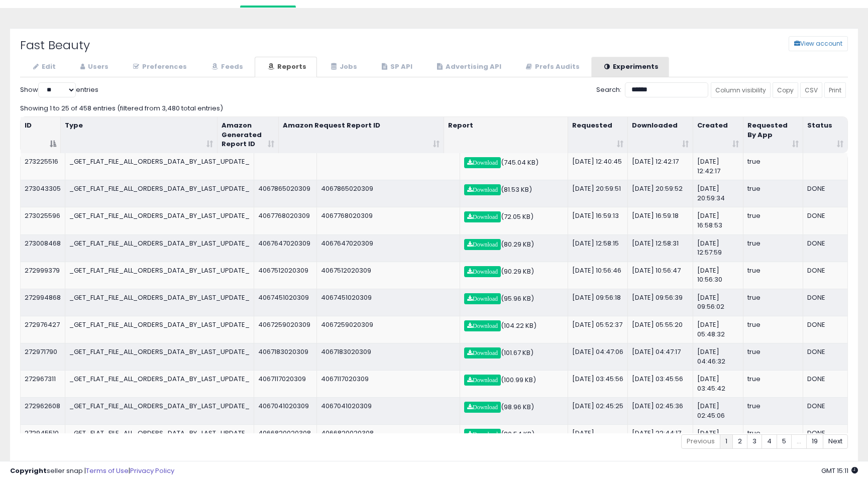  I want to click on div: seller snap | |, so click(92, 471).